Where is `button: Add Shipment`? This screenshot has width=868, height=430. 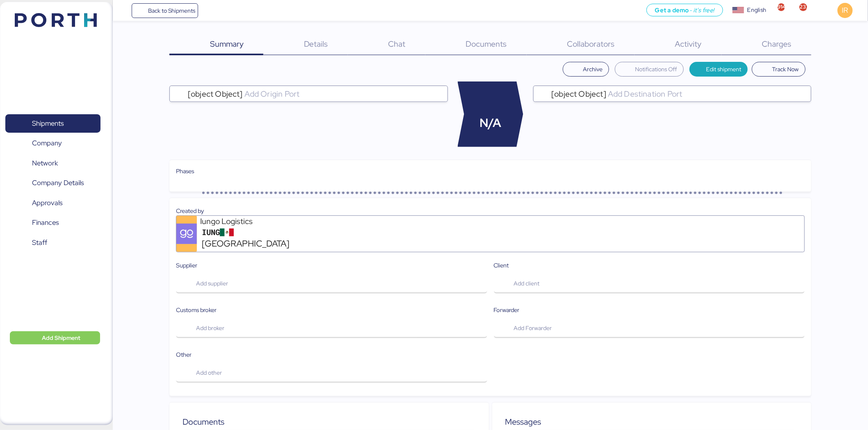
button: Add Shipment is located at coordinates (55, 338).